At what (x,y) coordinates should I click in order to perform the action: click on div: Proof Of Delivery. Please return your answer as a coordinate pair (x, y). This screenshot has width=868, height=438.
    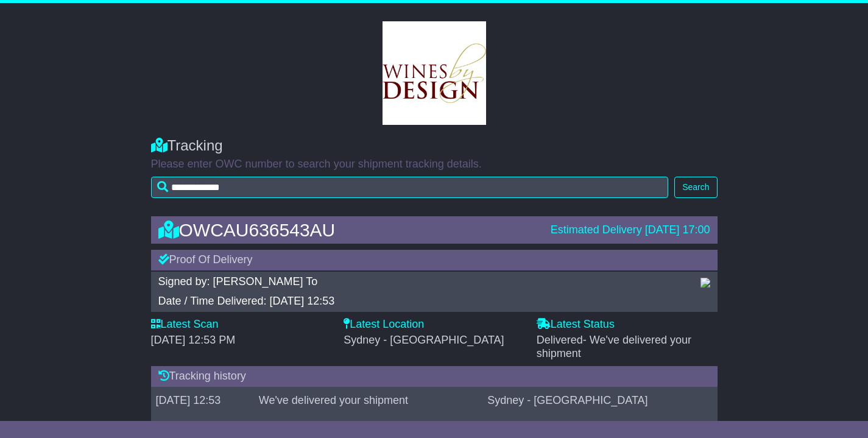
    Looking at the image, I should click on (435, 260).